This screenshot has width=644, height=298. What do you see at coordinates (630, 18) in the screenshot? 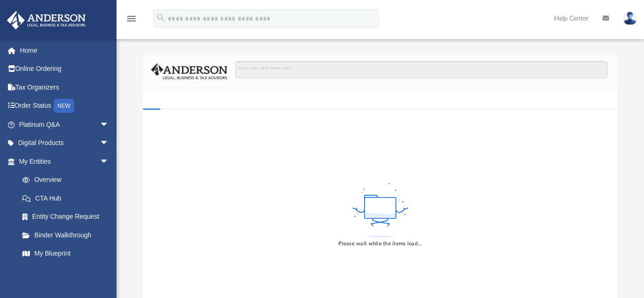
I see `img: User Pic` at bounding box center [630, 18].